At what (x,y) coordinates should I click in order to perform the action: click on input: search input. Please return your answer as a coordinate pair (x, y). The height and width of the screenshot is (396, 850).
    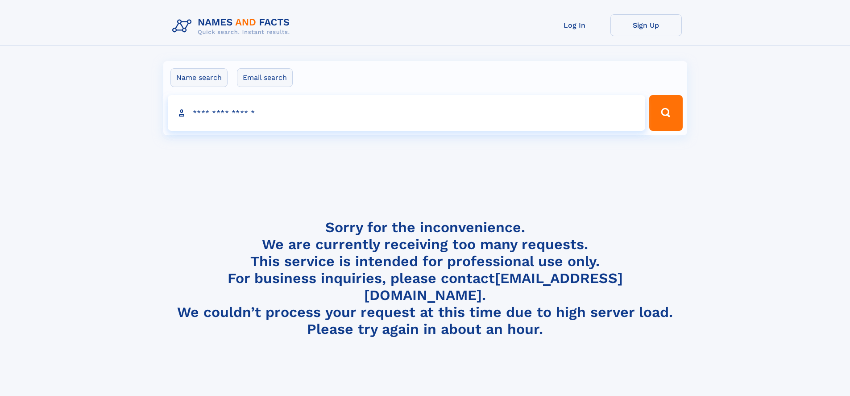
    Looking at the image, I should click on (406, 113).